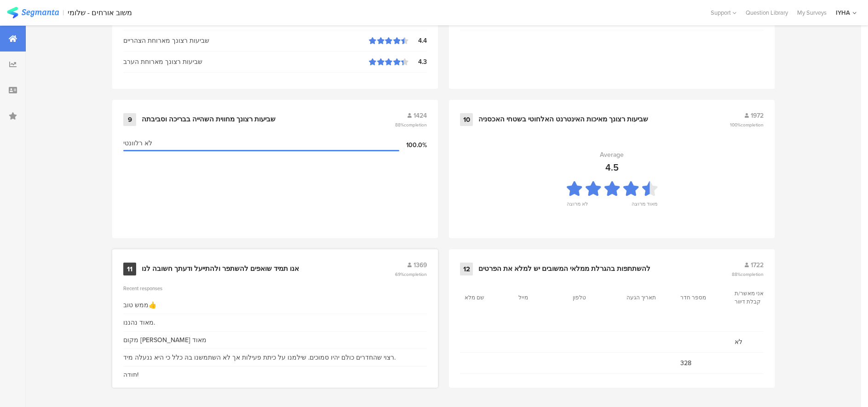 Image resolution: width=868 pixels, height=407 pixels. What do you see at coordinates (130, 269) in the screenshot?
I see `div: 11` at bounding box center [130, 269].